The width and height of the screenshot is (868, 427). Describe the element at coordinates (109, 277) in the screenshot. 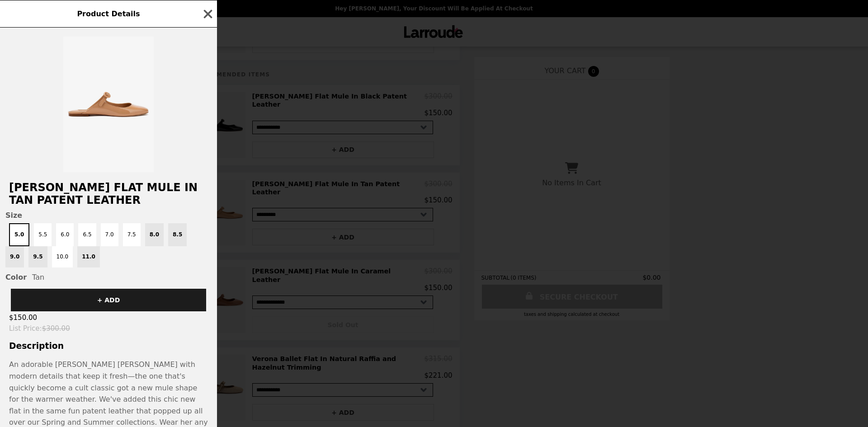

I see `div: Tan` at that location.